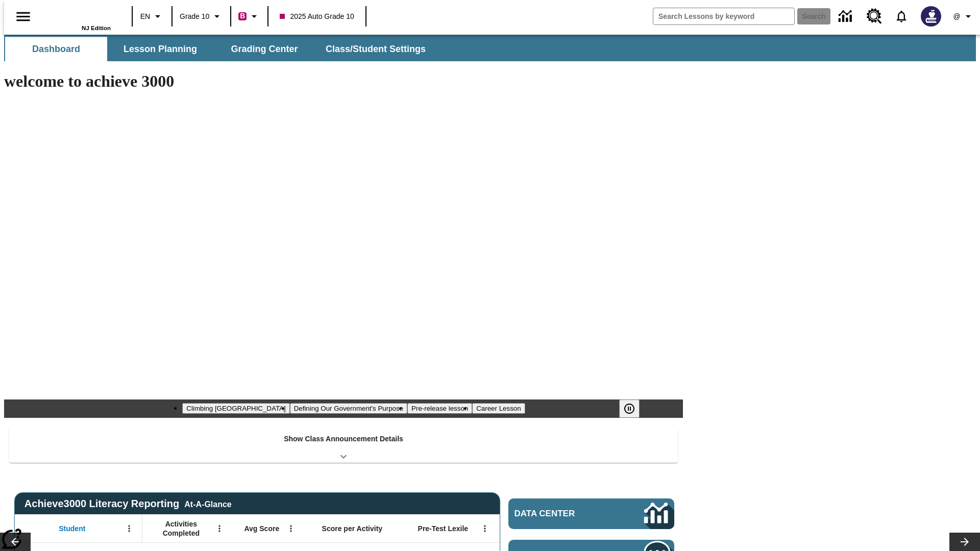  I want to click on div: At-A-Glance, so click(208, 503).